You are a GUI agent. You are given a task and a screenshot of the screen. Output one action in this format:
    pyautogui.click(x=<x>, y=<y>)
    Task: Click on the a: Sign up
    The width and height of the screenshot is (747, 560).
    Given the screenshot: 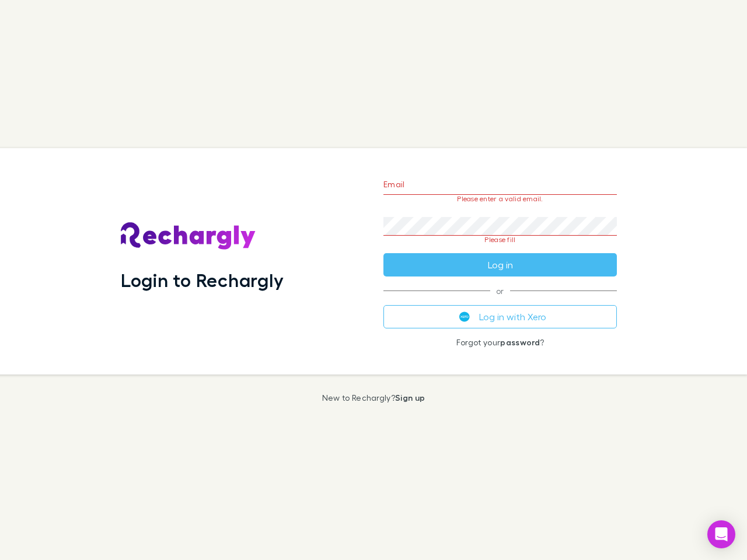 What is the action you would take?
    pyautogui.click(x=410, y=397)
    